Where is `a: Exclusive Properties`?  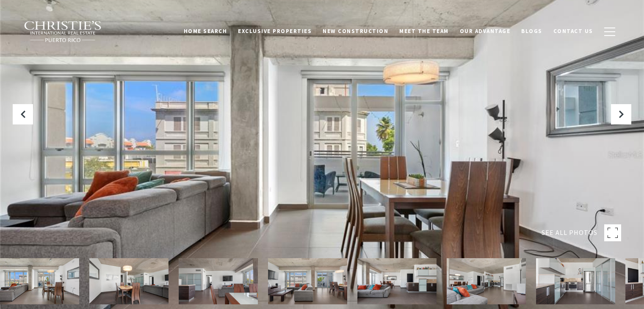 a: Exclusive Properties is located at coordinates (275, 31).